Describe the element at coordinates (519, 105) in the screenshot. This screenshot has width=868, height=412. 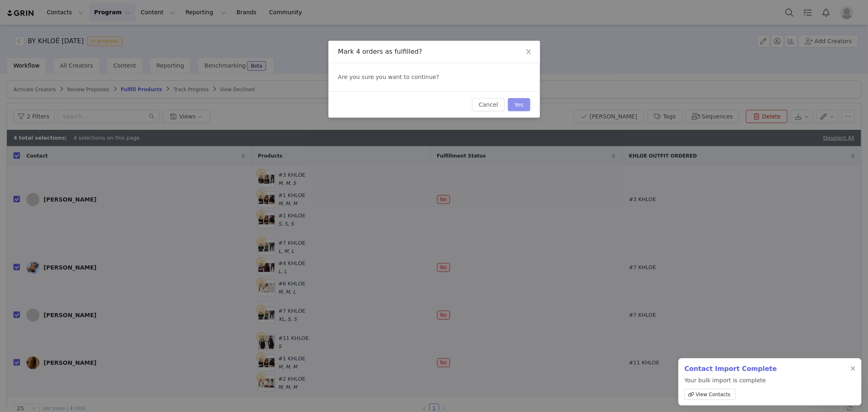
I see `button: Yes` at that location.